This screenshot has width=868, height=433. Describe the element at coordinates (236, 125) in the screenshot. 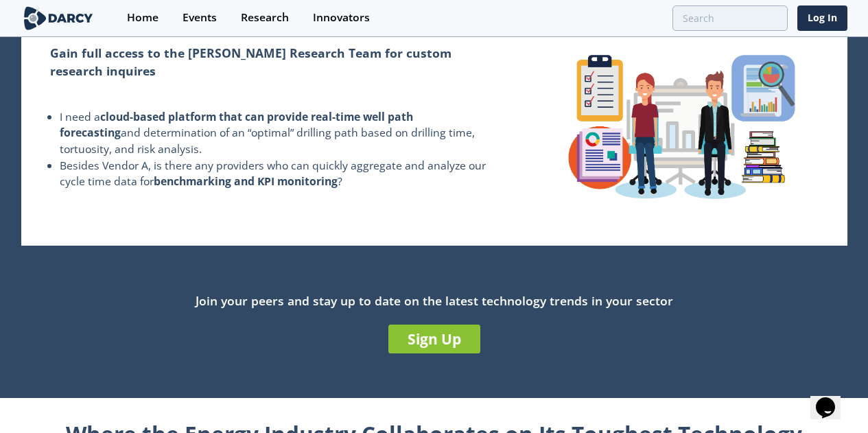

I see `strong: cloud-based platform that can provide real-time well path forecasting` at that location.